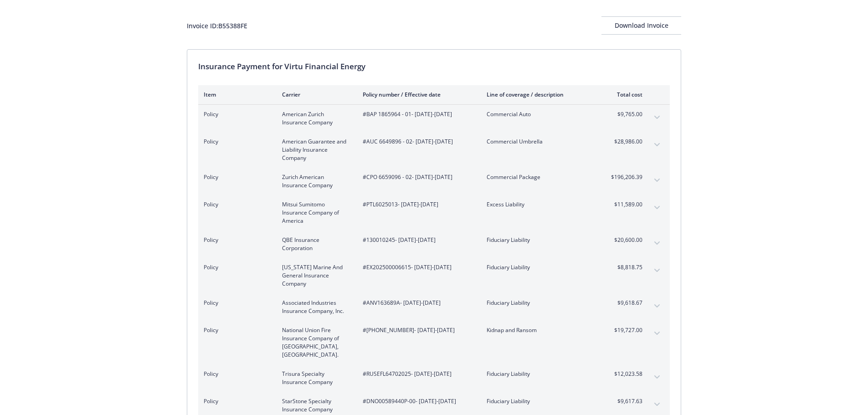 Image resolution: width=868 pixels, height=415 pixels. Describe the element at coordinates (434, 66) in the screenshot. I see `div: Insurance Payment for Virtu Financial Energy` at that location.